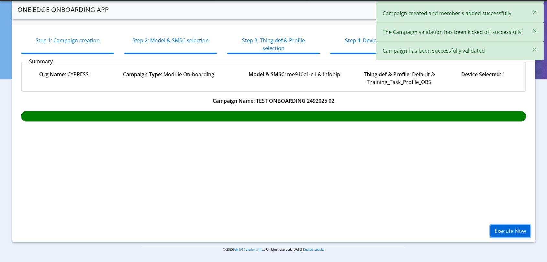  What do you see at coordinates (452, 51) in the screenshot?
I see `p: Campaign has been successfully validated` at bounding box center [452, 51].